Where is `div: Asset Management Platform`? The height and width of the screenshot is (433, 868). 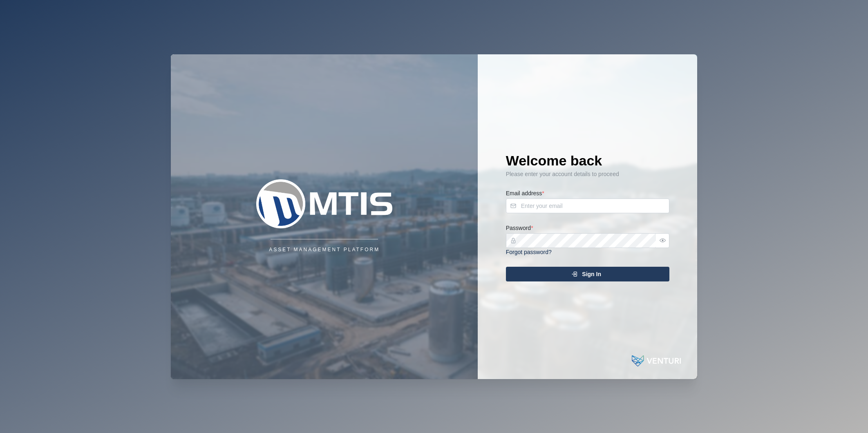 div: Asset Management Platform is located at coordinates (324, 250).